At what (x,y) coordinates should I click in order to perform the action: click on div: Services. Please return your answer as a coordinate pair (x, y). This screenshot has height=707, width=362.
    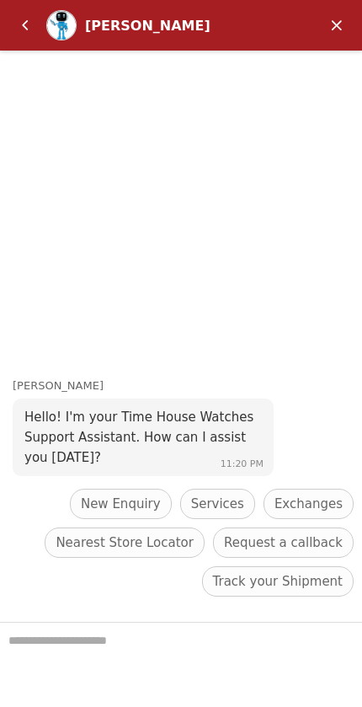
    Looking at the image, I should click on (217, 504).